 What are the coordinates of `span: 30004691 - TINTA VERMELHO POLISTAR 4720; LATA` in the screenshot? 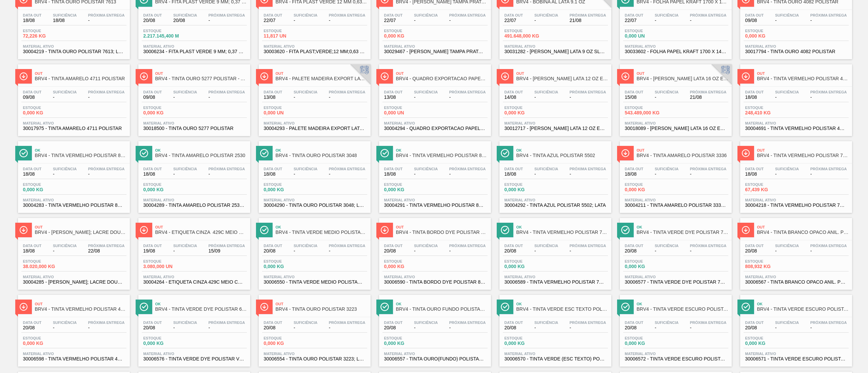 It's located at (796, 128).